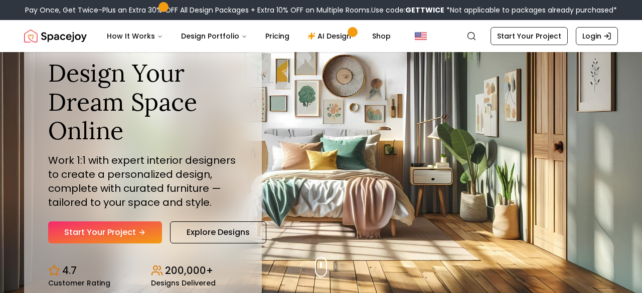  I want to click on button: How It Works, so click(135, 36).